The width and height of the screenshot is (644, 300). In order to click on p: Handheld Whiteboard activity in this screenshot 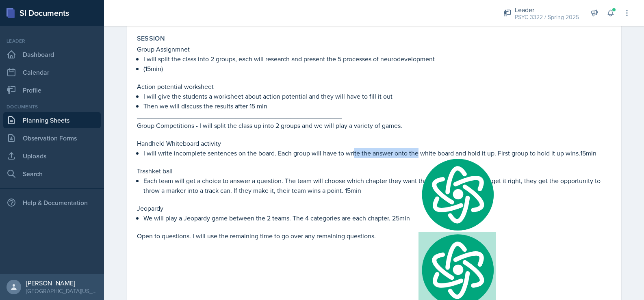, I will do `click(374, 143)`.